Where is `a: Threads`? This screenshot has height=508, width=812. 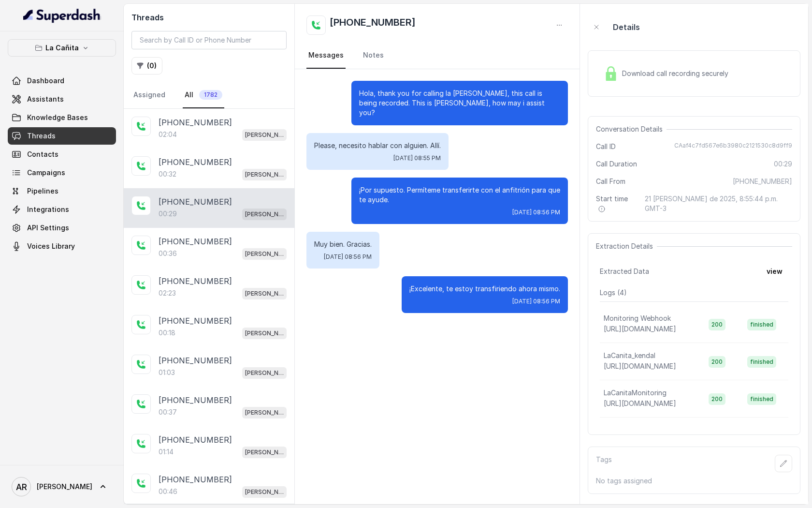 a: Threads is located at coordinates (62, 136).